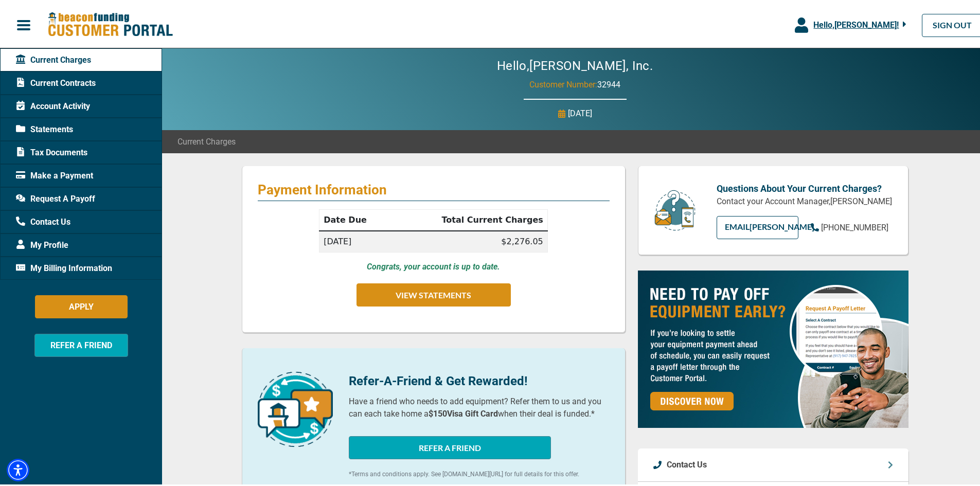  What do you see at coordinates (42, 243) in the screenshot?
I see `span: My Profile` at bounding box center [42, 243].